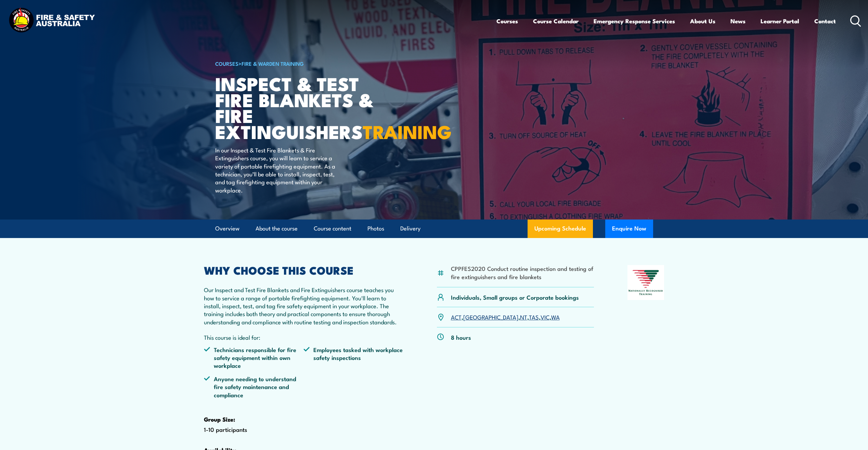  Describe the element at coordinates (523, 272) in the screenshot. I see `li: CPPFES2020 Conduct routine inspection and testing of fire extinguishers and fire blankets` at that location.